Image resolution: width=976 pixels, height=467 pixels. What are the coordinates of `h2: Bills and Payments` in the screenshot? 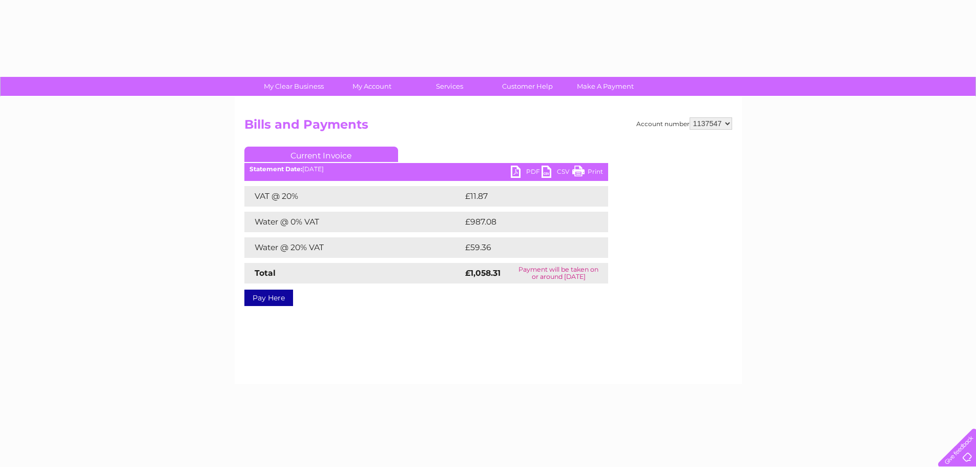 It's located at (488, 127).